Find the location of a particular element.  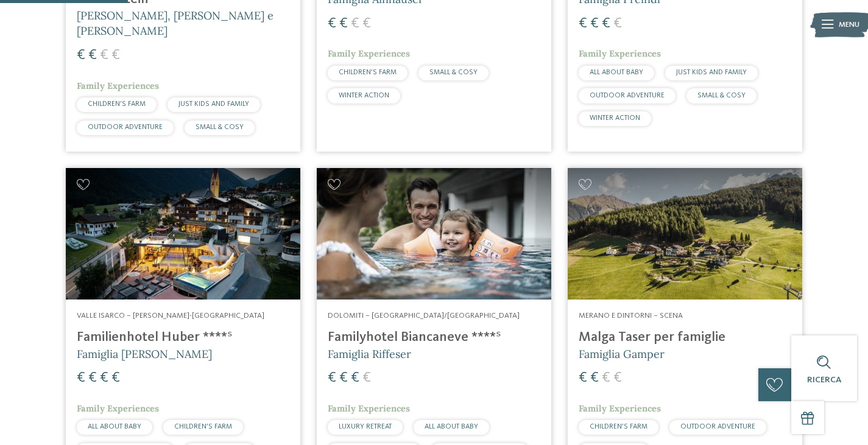

span: Ricerca is located at coordinates (824, 380).